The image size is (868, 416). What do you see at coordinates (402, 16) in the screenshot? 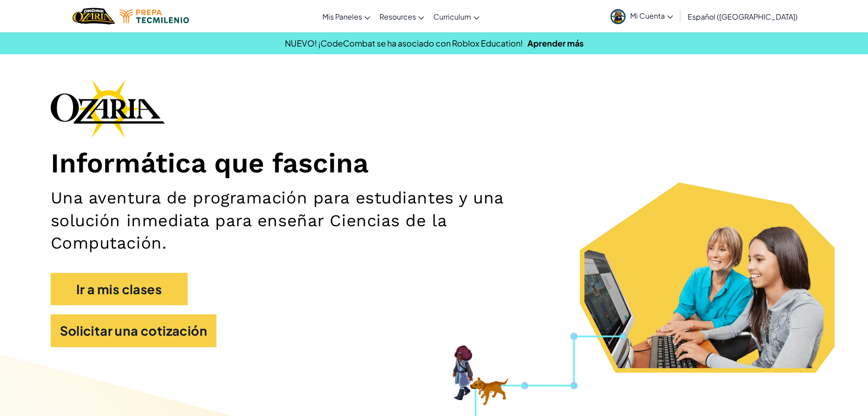
I see `a: Resources` at bounding box center [402, 16].